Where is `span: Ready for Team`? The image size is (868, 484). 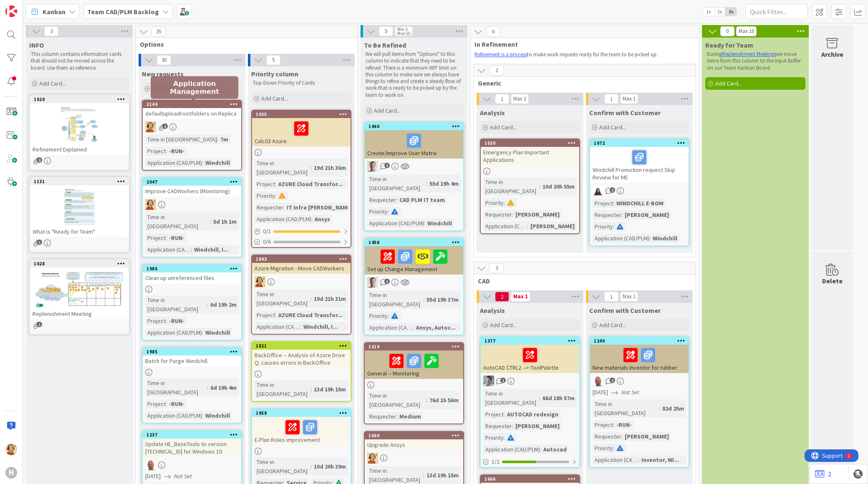
span: Ready for Team is located at coordinates (729, 45).